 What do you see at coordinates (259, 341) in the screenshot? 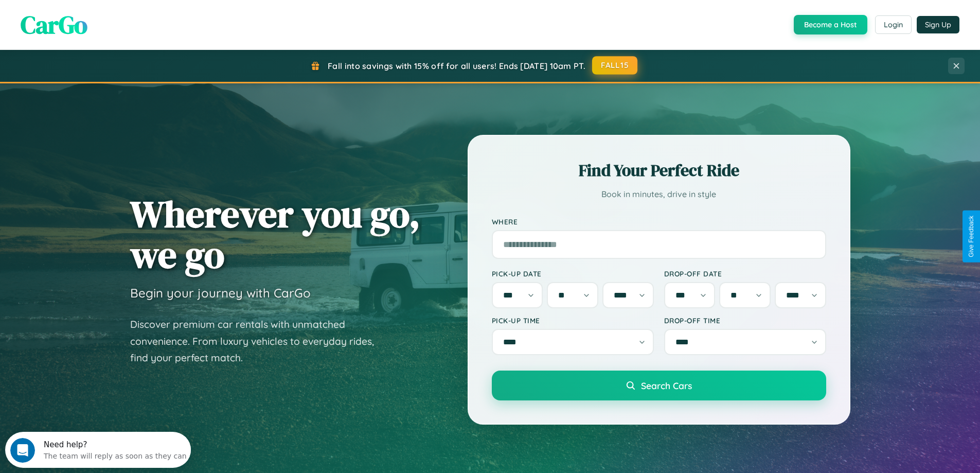
I see `p: Discover premium car rentals with unmatched convenience. From luxury vehicles to everyday rides, ...` at bounding box center [259, 341].